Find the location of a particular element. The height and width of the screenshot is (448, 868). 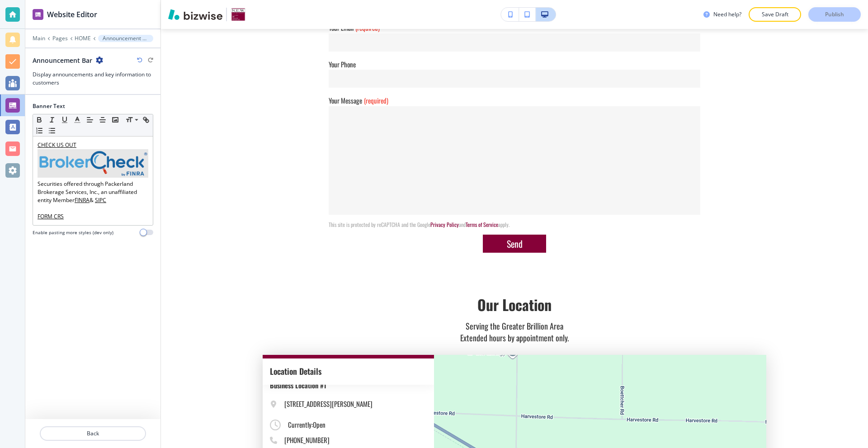

p: Main is located at coordinates (39, 39).